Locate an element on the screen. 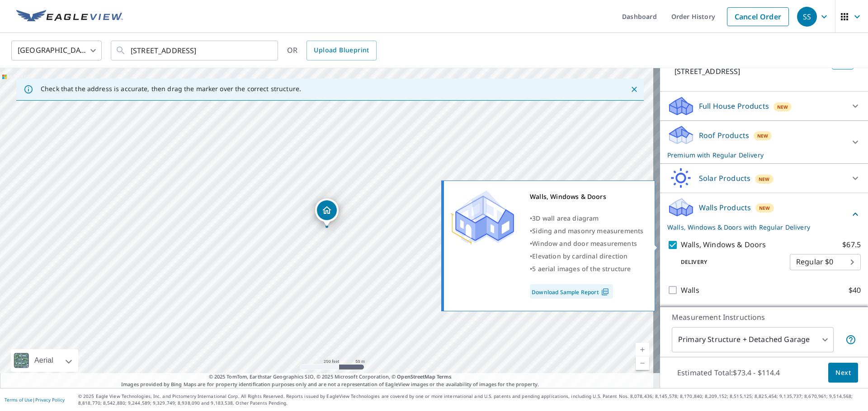 The width and height of the screenshot is (868, 411). div: SS is located at coordinates (807, 17).